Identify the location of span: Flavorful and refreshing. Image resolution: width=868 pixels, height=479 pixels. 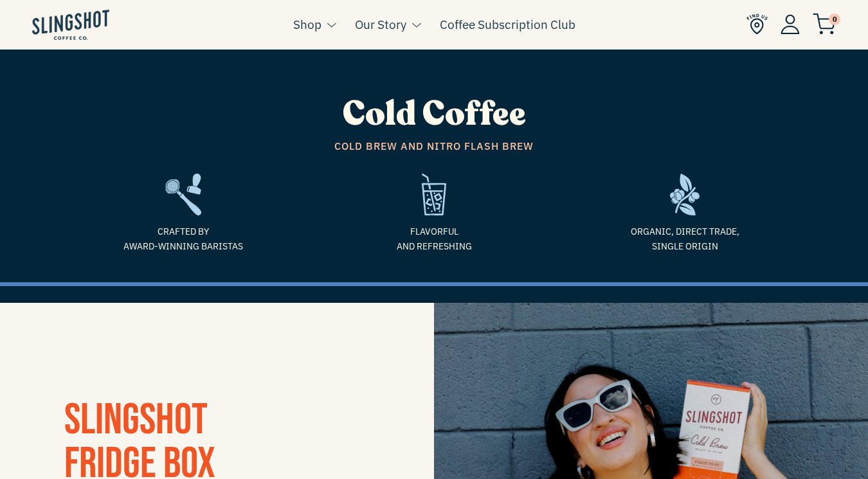
(434, 238).